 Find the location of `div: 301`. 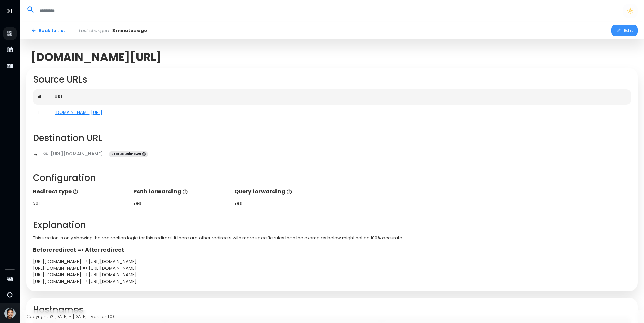

div: 301 is located at coordinates (80, 203).